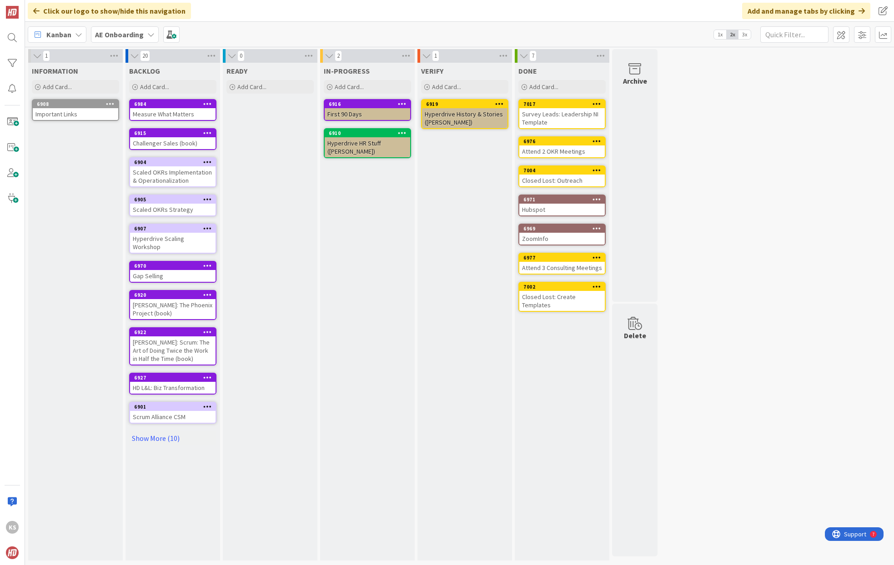  I want to click on div: 6916, so click(368, 104).